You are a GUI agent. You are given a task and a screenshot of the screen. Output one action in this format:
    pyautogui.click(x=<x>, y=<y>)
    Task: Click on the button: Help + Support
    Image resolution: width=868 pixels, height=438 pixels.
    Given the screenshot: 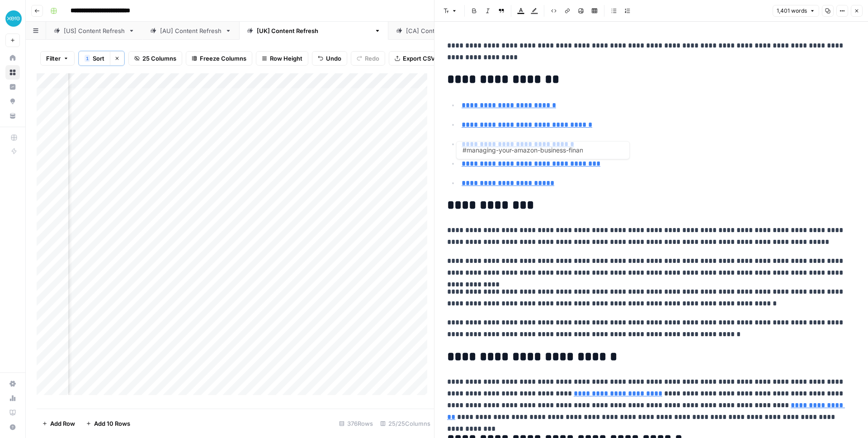 What is the action you would take?
    pyautogui.click(x=13, y=427)
    